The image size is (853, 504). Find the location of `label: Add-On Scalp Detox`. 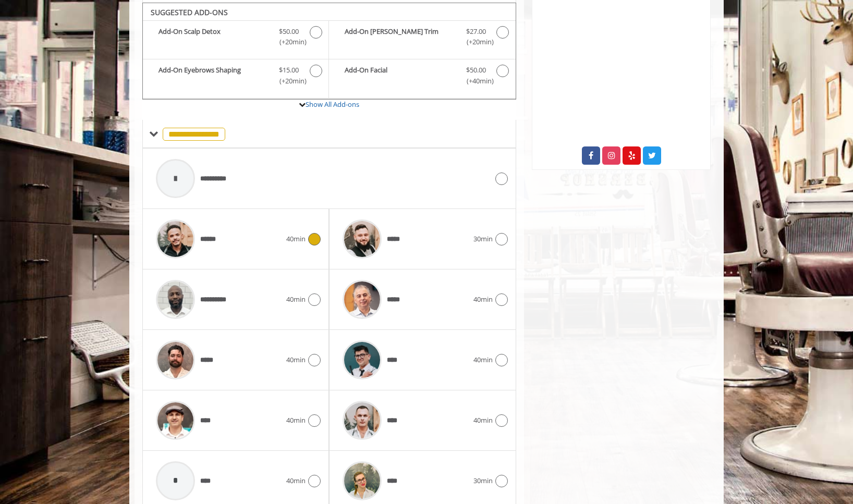

label: Add-On Scalp Detox is located at coordinates (236, 38).